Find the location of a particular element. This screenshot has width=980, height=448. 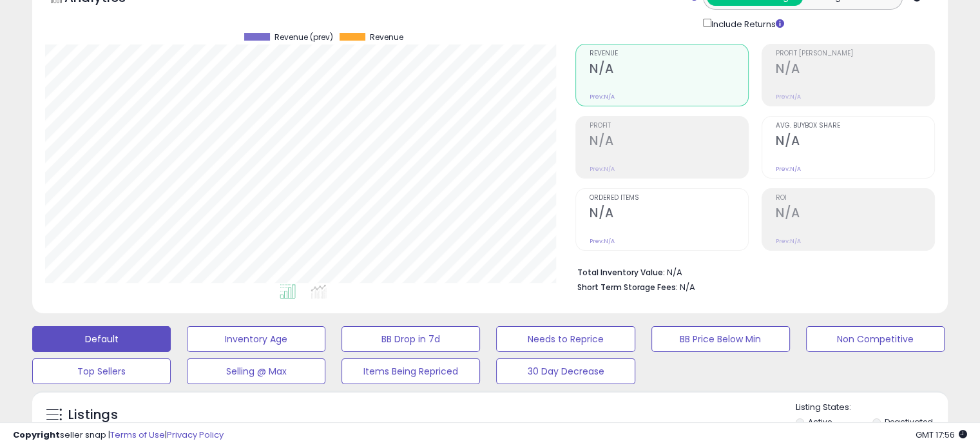

button: Non Competitive is located at coordinates (875, 339).